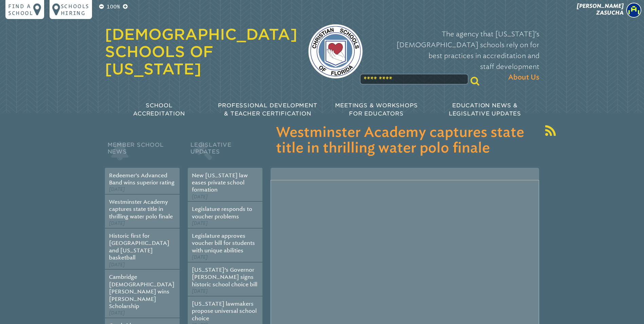 The image size is (644, 324). Describe the element at coordinates (75, 9) in the screenshot. I see `p: Schools Hiring` at that location.